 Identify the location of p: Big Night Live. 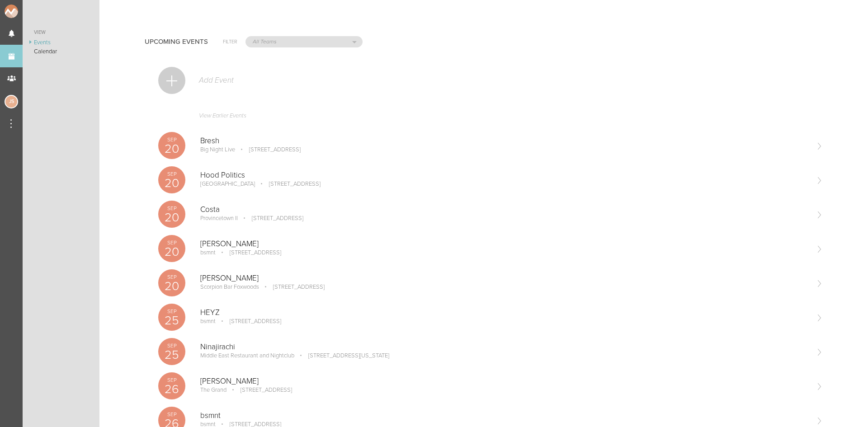
(217, 150).